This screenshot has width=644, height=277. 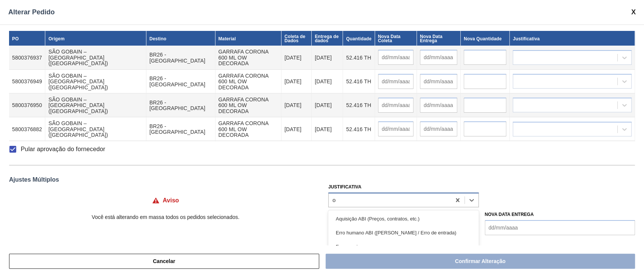 What do you see at coordinates (31, 12) in the screenshot?
I see `font: Alterar Pedido` at bounding box center [31, 12].